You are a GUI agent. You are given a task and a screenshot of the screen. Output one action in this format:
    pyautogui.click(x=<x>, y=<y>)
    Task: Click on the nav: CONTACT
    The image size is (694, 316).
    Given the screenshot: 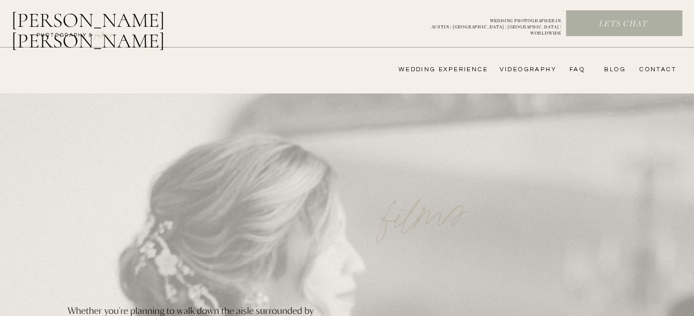 What is the action you would take?
    pyautogui.click(x=656, y=70)
    